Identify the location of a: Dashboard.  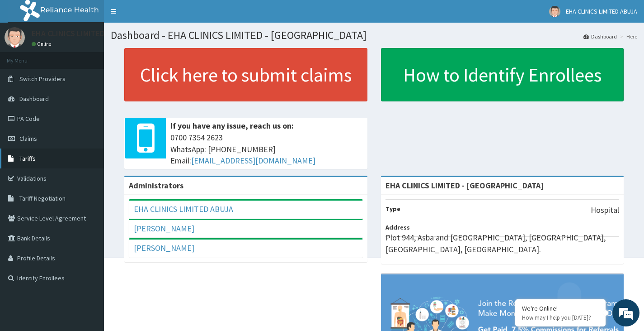
(600, 36).